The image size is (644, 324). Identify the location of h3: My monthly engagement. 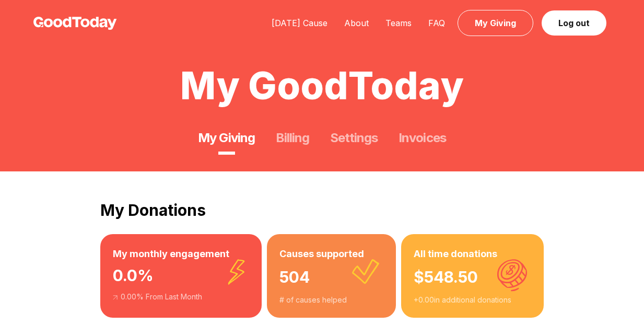
(181, 254).